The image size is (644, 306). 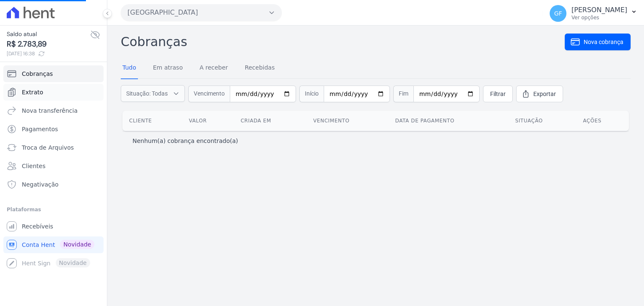 What do you see at coordinates (599, 18) in the screenshot?
I see `p: Ver opções` at bounding box center [599, 18].